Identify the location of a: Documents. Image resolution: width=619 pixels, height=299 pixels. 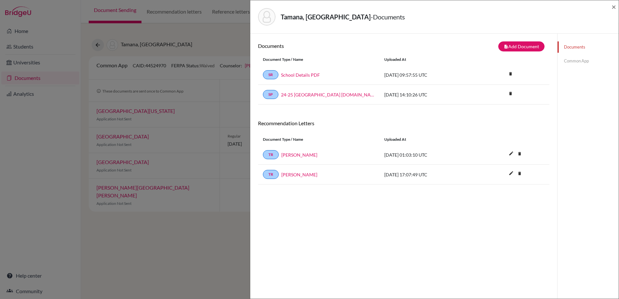
(588, 47).